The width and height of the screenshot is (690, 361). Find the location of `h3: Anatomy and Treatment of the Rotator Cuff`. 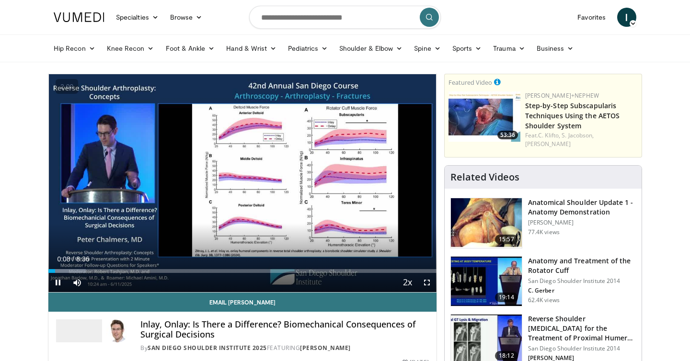

h3: Anatomy and Treatment of the Rotator Cuff is located at coordinates (582, 266).